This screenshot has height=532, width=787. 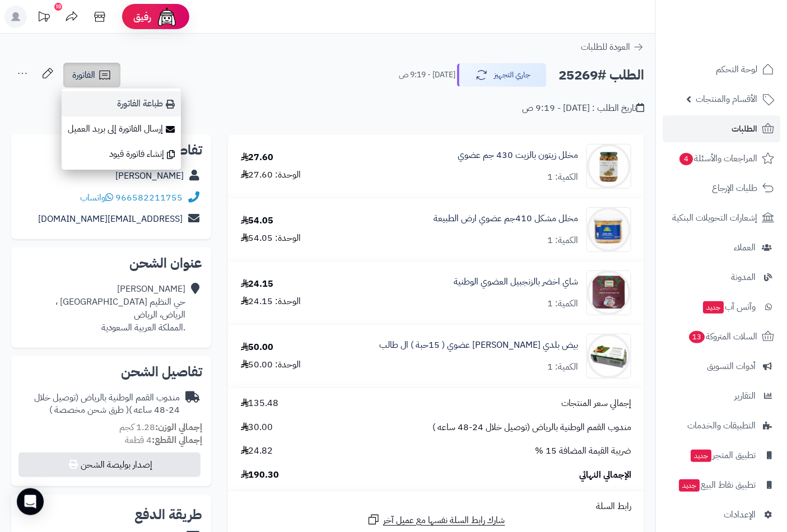 I want to click on span: الإجمالي النهائي, so click(x=605, y=474).